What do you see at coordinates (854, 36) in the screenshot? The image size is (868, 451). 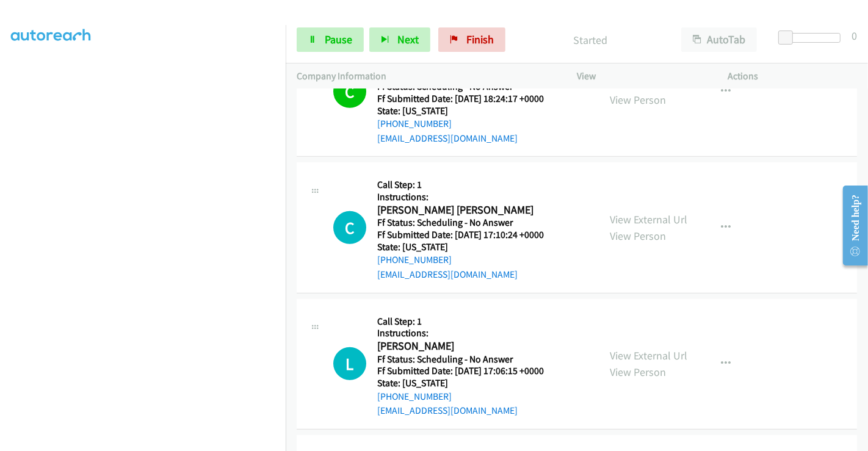 I see `div: 0` at bounding box center [854, 36].